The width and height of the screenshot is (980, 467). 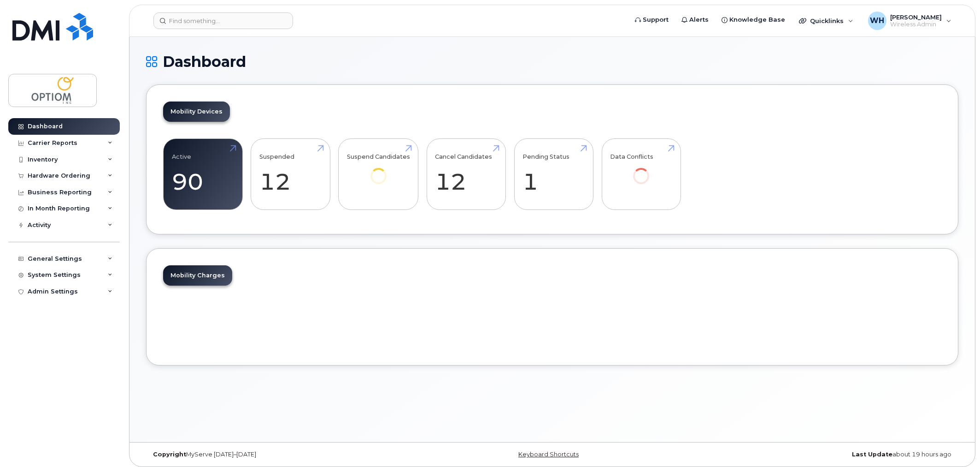 What do you see at coordinates (290, 174) in the screenshot?
I see `a: Suspended 12` at bounding box center [290, 174].